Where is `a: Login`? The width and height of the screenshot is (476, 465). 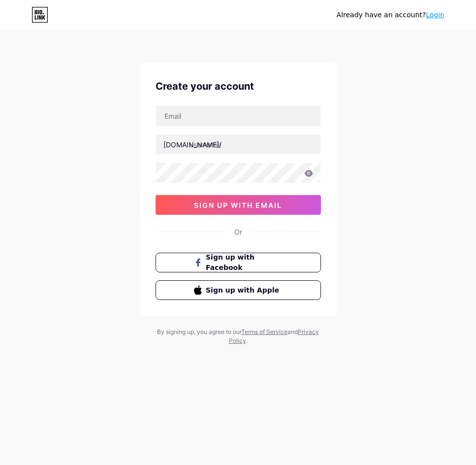 a: Login is located at coordinates (435, 15).